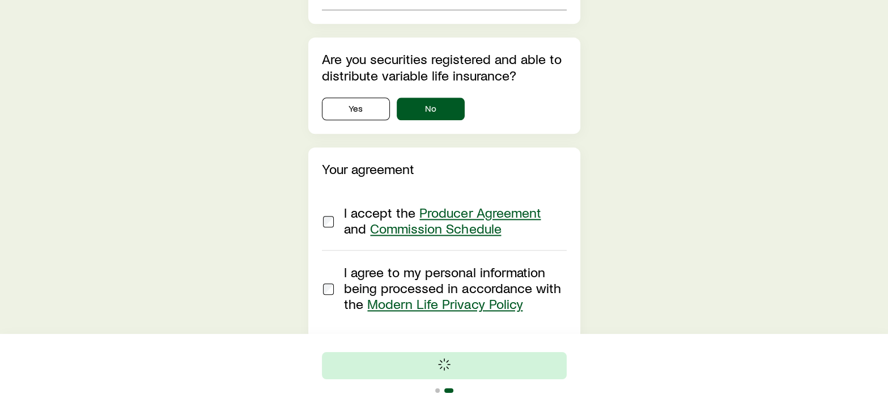 This screenshot has width=888, height=411. I want to click on a: Modern Life Privacy Policy, so click(445, 303).